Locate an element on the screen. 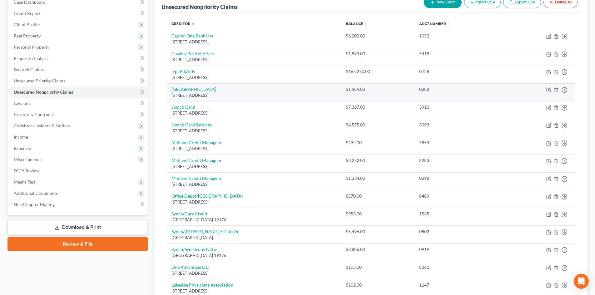 This screenshot has height=295, width=595. div: $1,589.00 is located at coordinates (377, 89).